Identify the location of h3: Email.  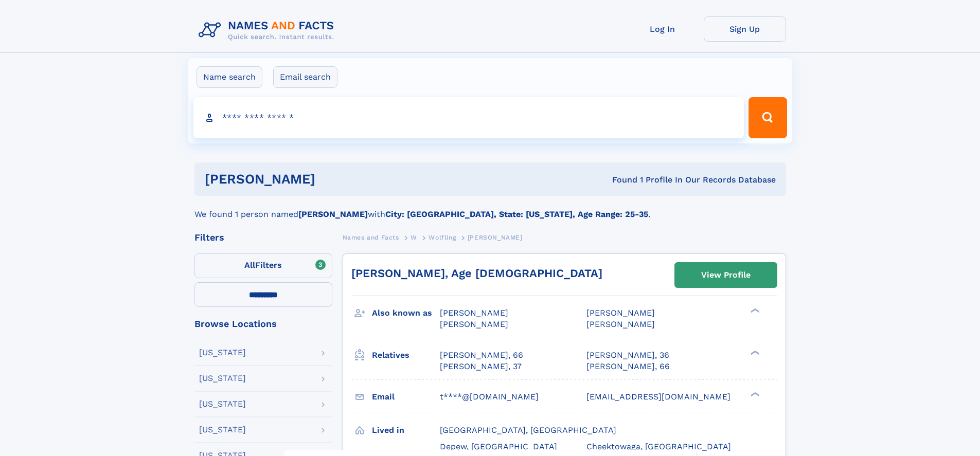
(406, 397).